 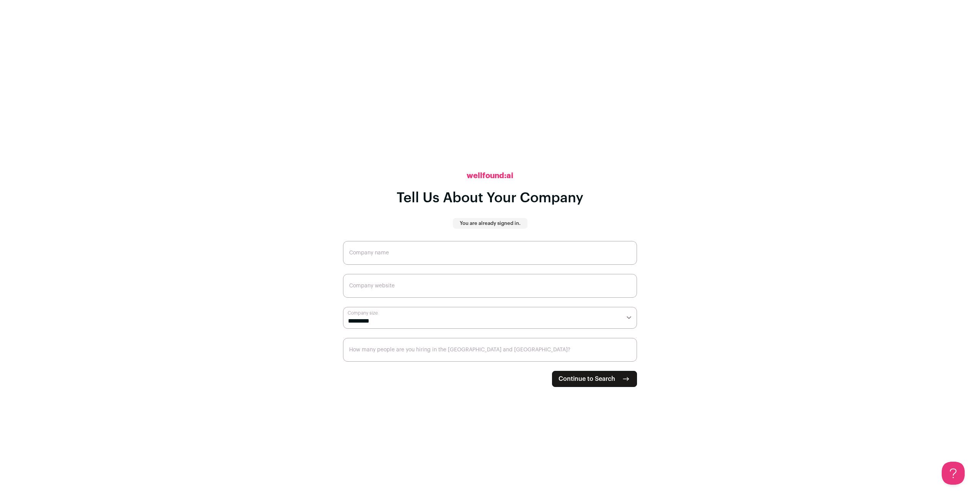 What do you see at coordinates (490, 223) in the screenshot?
I see `p: You are already signed in.` at bounding box center [490, 223].